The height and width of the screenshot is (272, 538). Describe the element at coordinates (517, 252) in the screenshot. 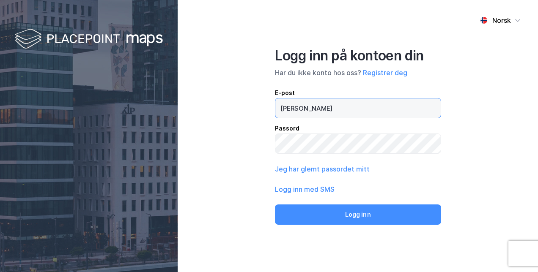

I see `div: Kontrollprogram for chat` at that location.